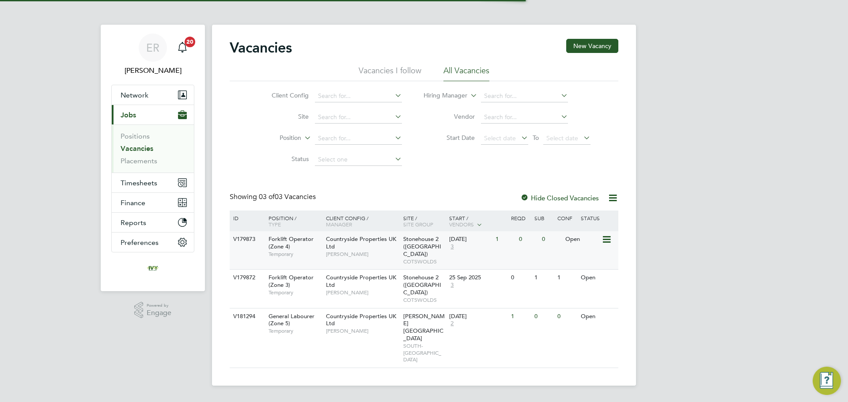 Image resolution: width=848 pixels, height=402 pixels. Describe the element at coordinates (246, 239) in the screenshot. I see `div: V179873` at that location.